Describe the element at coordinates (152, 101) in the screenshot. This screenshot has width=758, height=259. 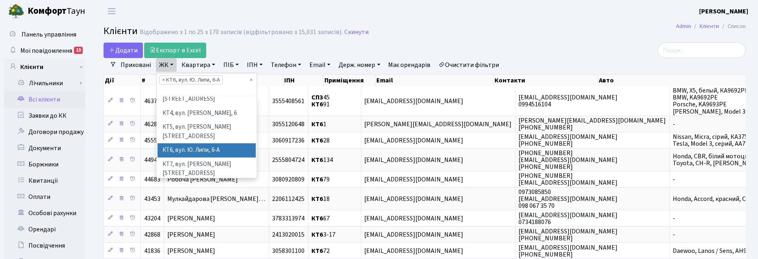
I see `span: 46377` at that location.